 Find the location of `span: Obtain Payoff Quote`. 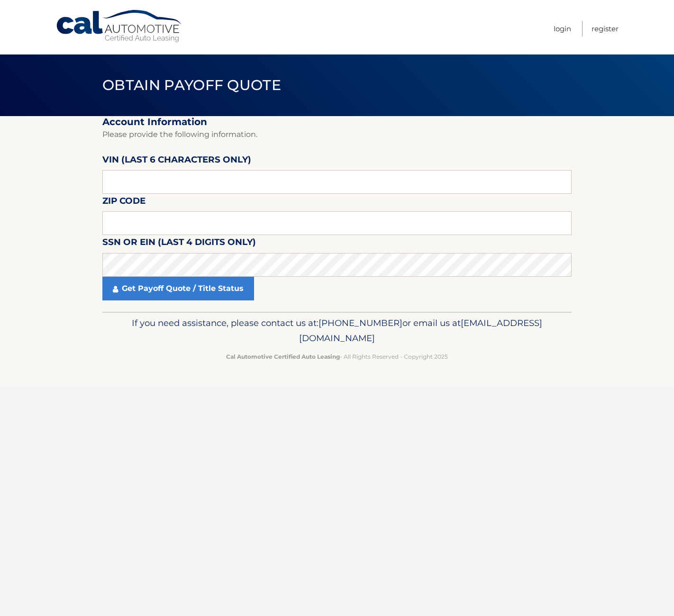

span: Obtain Payoff Quote is located at coordinates (191, 85).